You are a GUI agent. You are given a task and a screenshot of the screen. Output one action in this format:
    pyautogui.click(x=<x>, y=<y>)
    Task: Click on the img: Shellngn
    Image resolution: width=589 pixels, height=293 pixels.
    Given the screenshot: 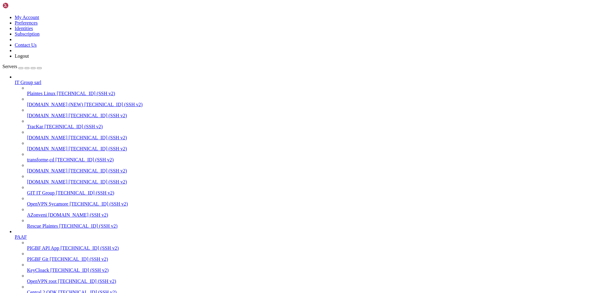 What is the action you would take?
    pyautogui.click(x=20, y=6)
    